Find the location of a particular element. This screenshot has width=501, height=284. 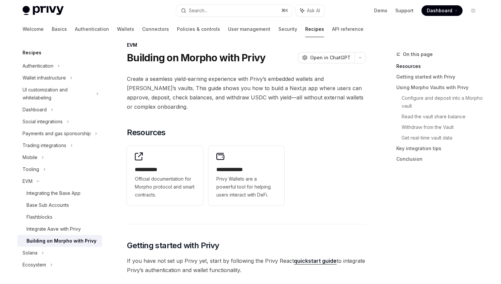

a: Get real-time vault data is located at coordinates (443, 138).